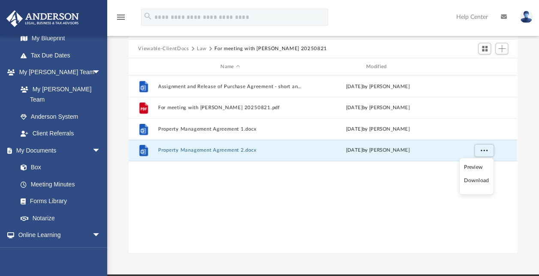  Describe the element at coordinates (378, 67) in the screenshot. I see `div: Modified` at that location.